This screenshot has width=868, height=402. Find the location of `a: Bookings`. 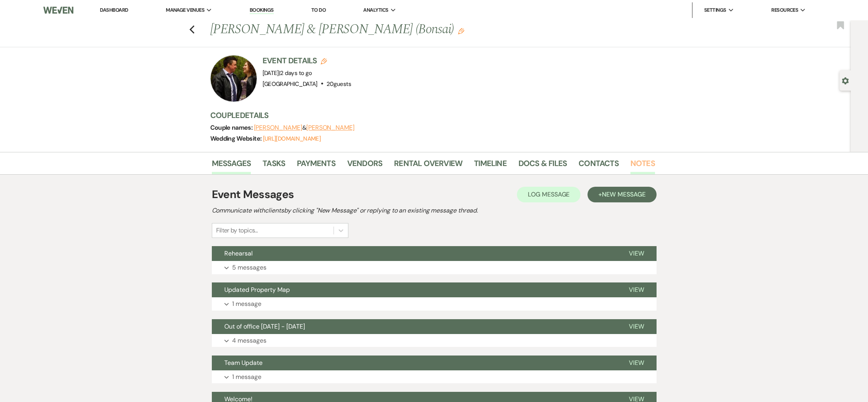

a: Bookings is located at coordinates (262, 10).